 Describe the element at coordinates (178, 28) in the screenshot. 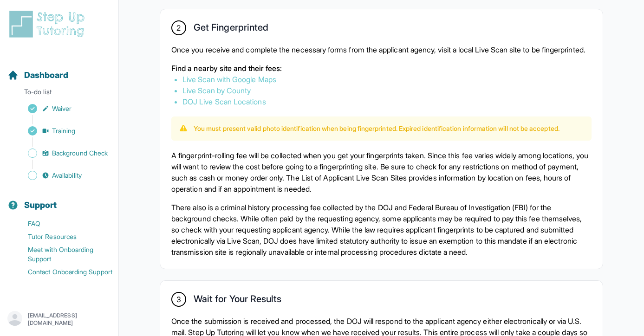

I see `span: 2` at that location.